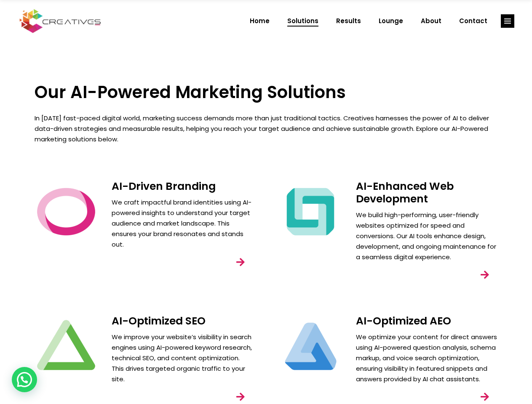 Image resolution: width=532 pixels, height=404 pixels. Describe the element at coordinates (405, 192) in the screenshot. I see `a: AI-Enhanced Web Development` at that location.